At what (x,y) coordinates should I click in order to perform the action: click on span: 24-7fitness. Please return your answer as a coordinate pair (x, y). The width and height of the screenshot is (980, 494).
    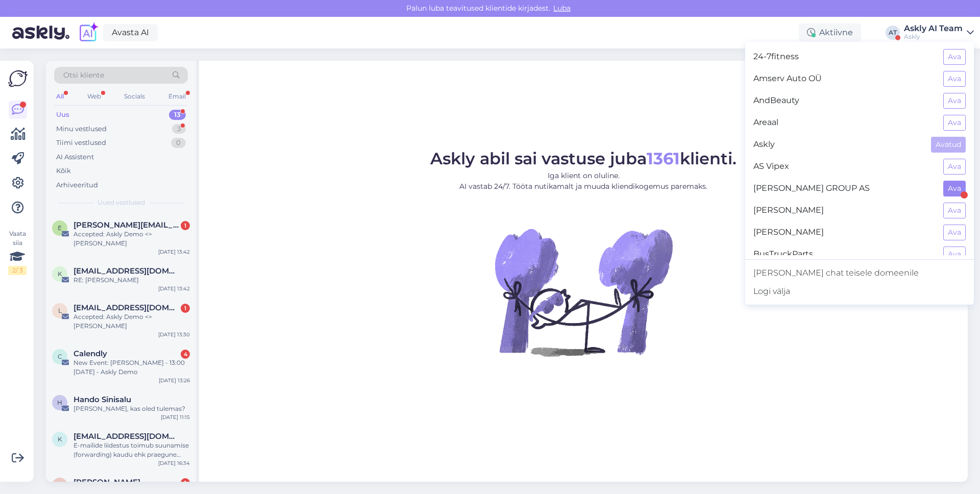
    Looking at the image, I should click on (844, 56).